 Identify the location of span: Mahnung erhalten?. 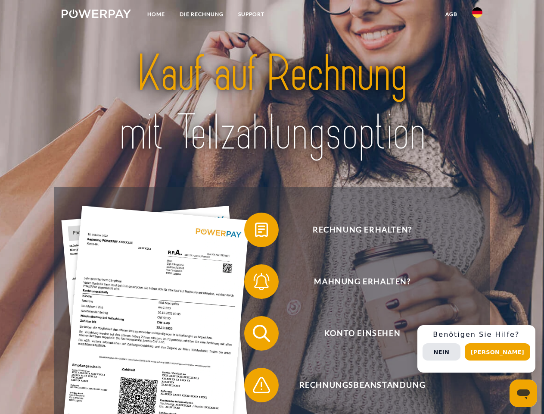
(363, 282).